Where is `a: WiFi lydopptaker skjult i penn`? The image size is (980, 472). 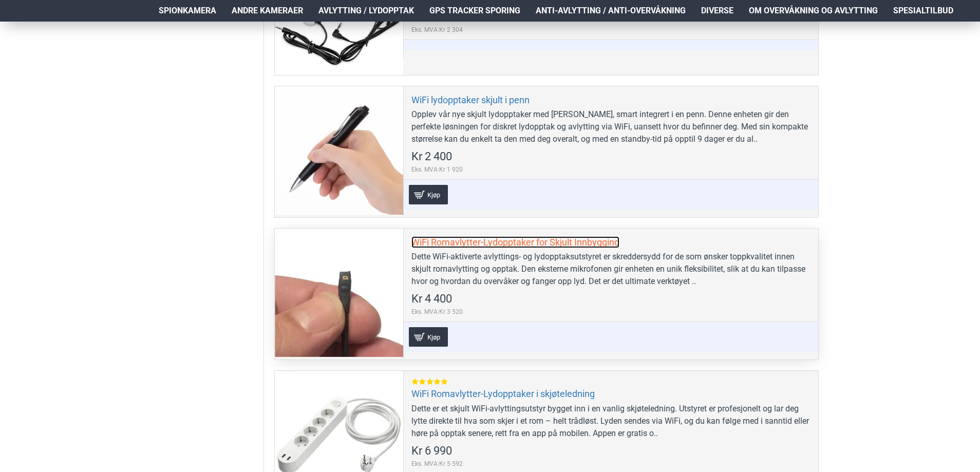 a: WiFi lydopptaker skjult i penn is located at coordinates (470, 100).